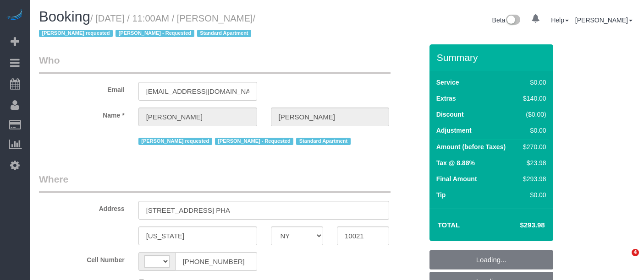 The image size is (644, 280). I want to click on label: Service, so click(447, 82).